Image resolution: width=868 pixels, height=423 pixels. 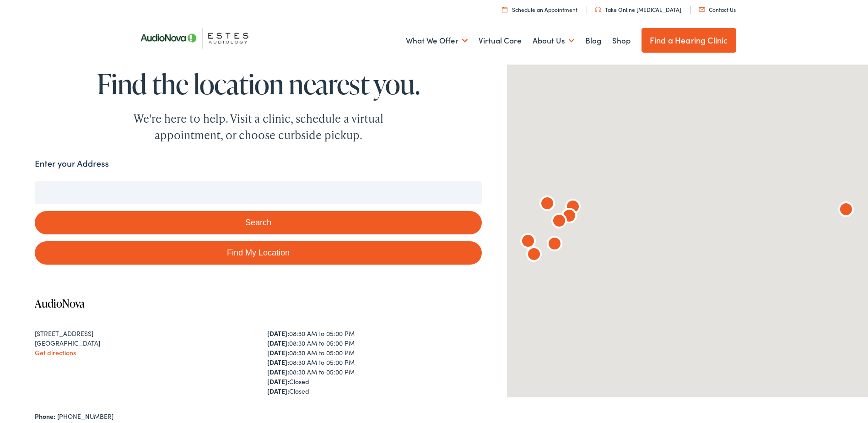 What do you see at coordinates (374, 362) in the screenshot?
I see `div: 08:30 AM to 05:00 PM 08:30 AM to 05:00 PM 08:30 AM to 05:00 PM 08:30 AM to 05:00 PM 08:30 AM to 0...` at bounding box center [374, 362].